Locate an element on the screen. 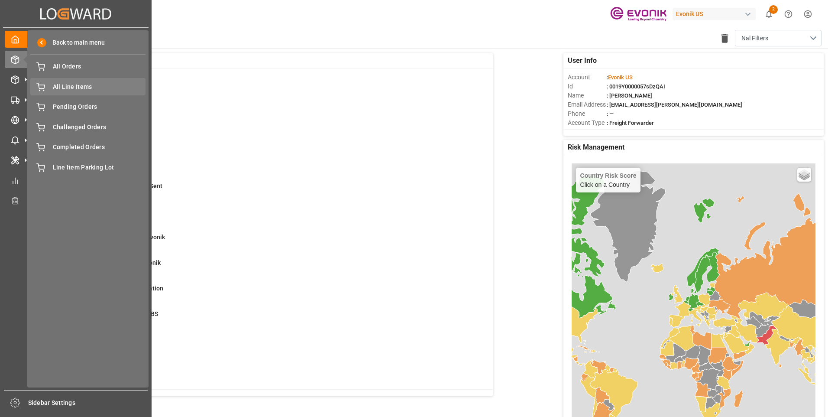 The height and width of the screenshot is (417, 828). span: User Info is located at coordinates (582, 61).